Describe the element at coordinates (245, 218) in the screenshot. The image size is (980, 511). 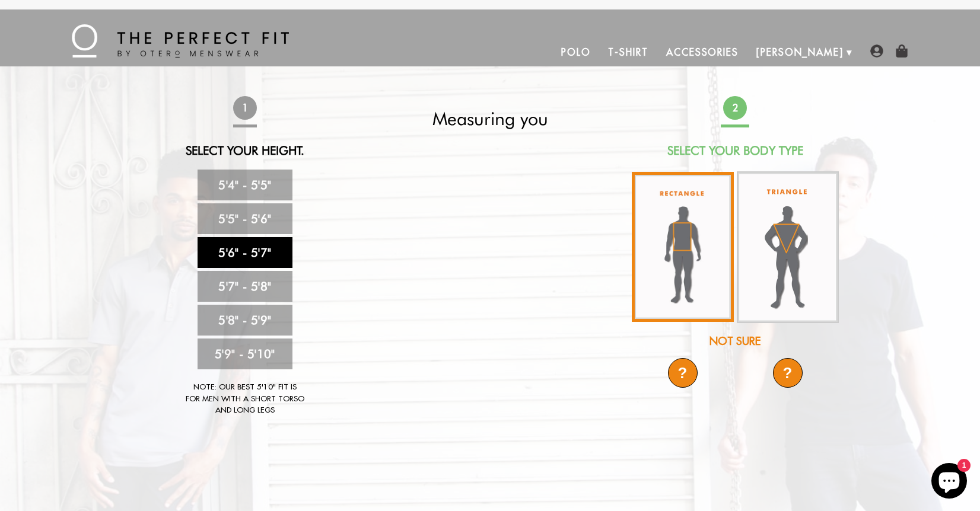
I see `a: 5'5" - 5'6"` at that location.